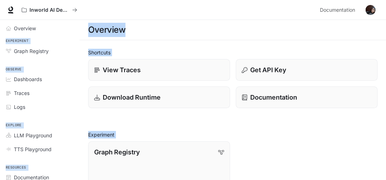 Image resolution: width=386 pixels, height=180 pixels. Describe the element at coordinates (33, 149) in the screenshot. I see `span: TTS Playground` at that location.